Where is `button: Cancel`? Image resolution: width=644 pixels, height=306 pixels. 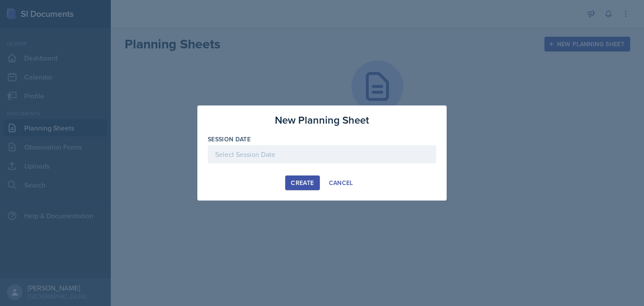 button: Cancel is located at coordinates (341, 183).